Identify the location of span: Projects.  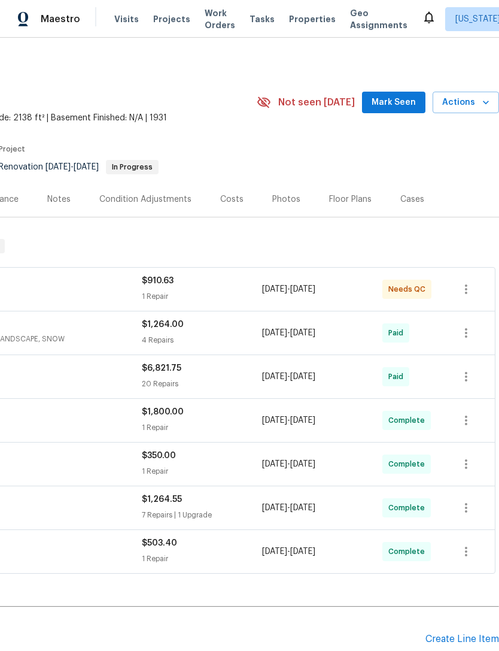
(172, 19).